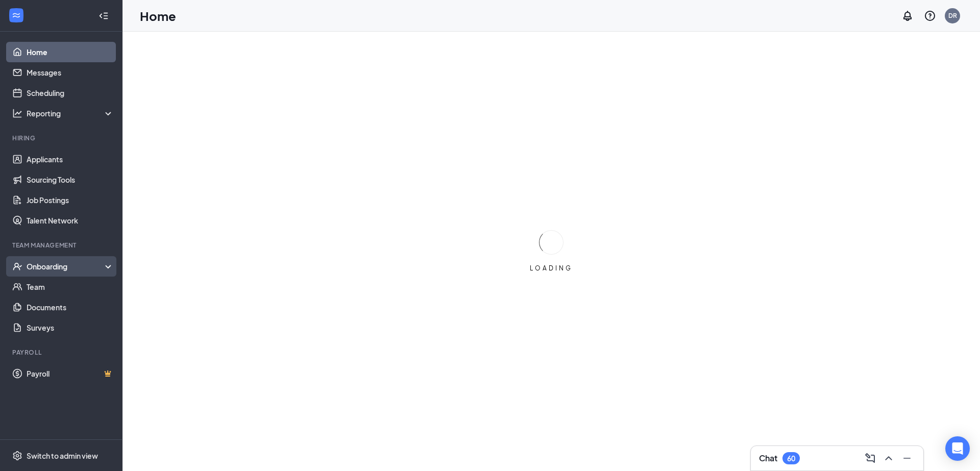  Describe the element at coordinates (70, 328) in the screenshot. I see `a: Surveys` at that location.